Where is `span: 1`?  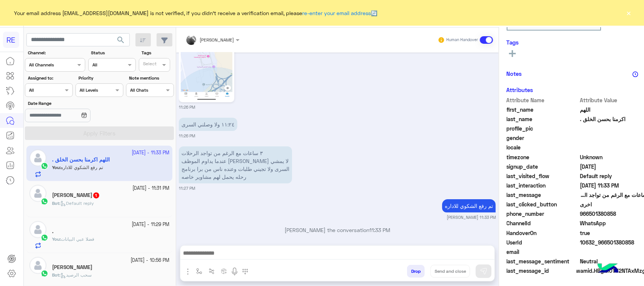
span: 1 is located at coordinates (96, 195).